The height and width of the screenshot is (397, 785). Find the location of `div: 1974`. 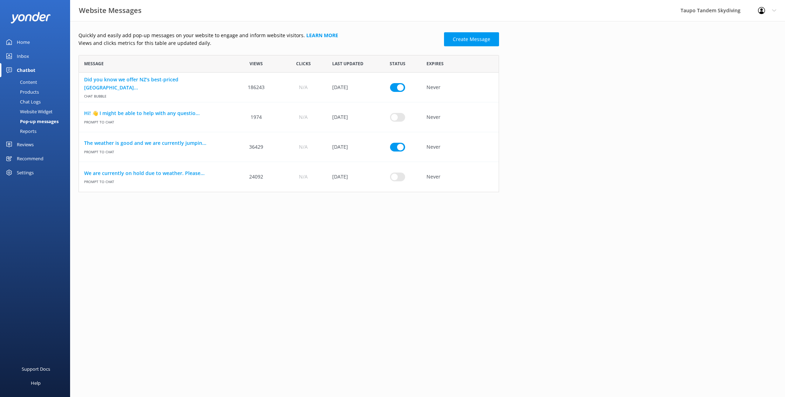

div: 1974 is located at coordinates (256, 117).